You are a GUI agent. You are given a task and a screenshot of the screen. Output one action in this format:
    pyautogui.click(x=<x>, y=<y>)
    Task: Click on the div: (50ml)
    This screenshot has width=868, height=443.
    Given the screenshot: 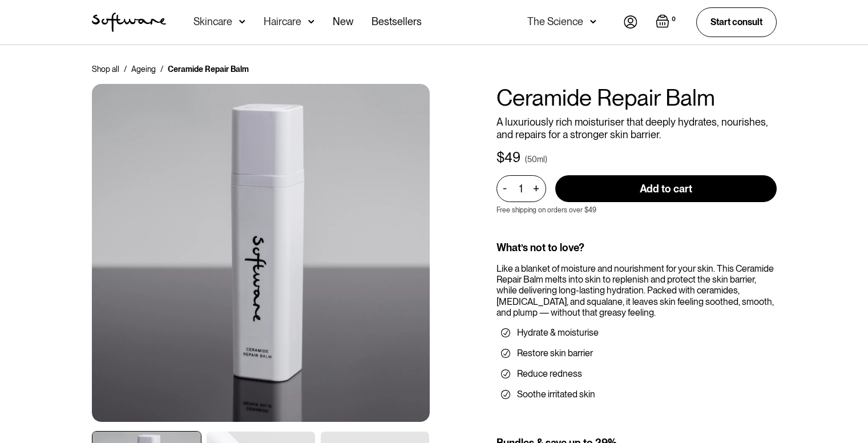 What is the action you would take?
    pyautogui.click(x=536, y=159)
    